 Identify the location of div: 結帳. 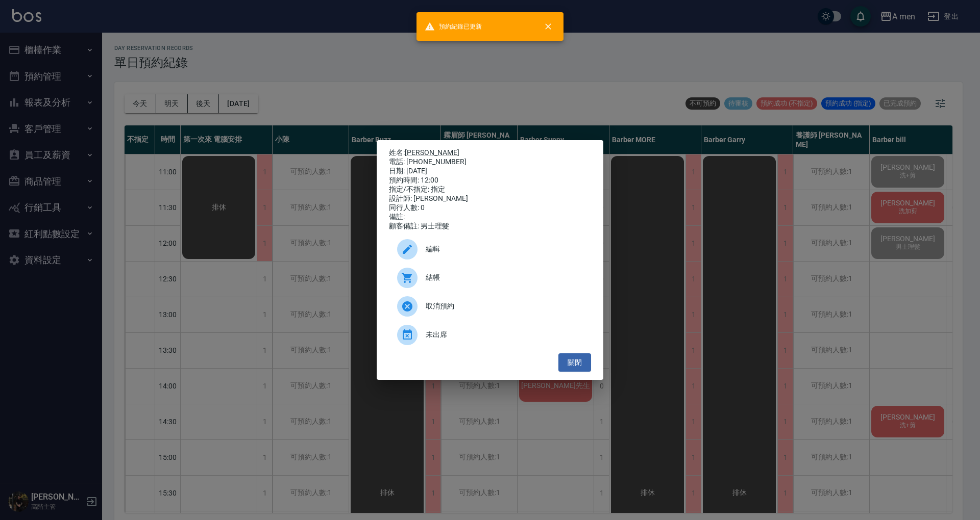
(490, 278).